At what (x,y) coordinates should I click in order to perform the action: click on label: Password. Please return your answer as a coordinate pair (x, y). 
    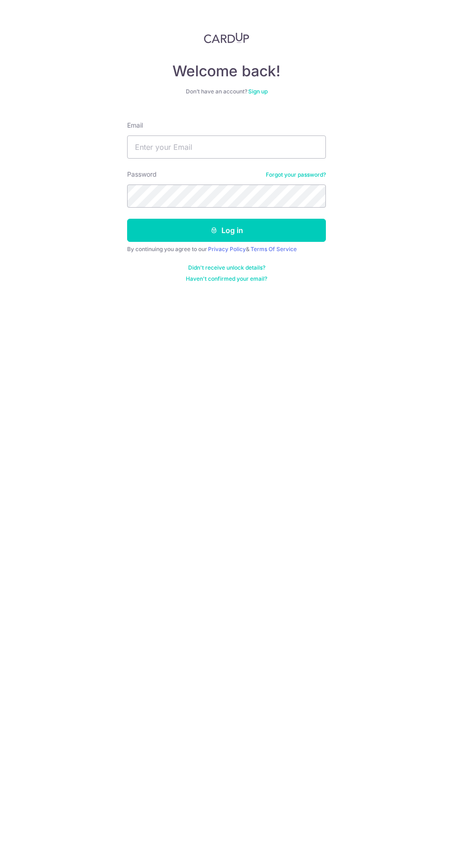
    Looking at the image, I should click on (142, 174).